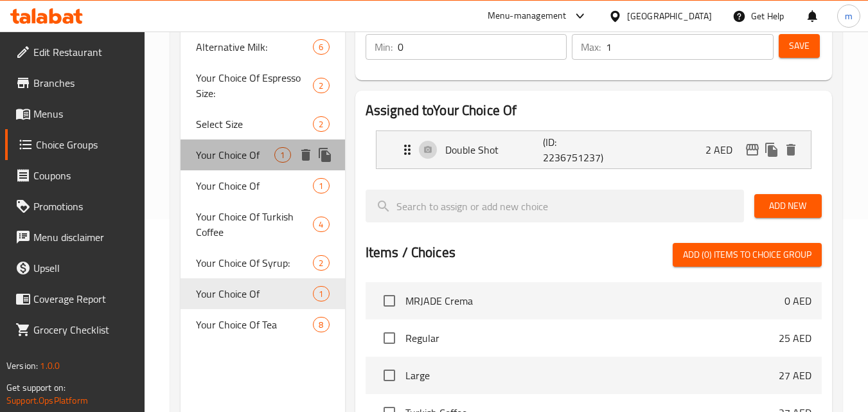  I want to click on span: m, so click(848, 16).